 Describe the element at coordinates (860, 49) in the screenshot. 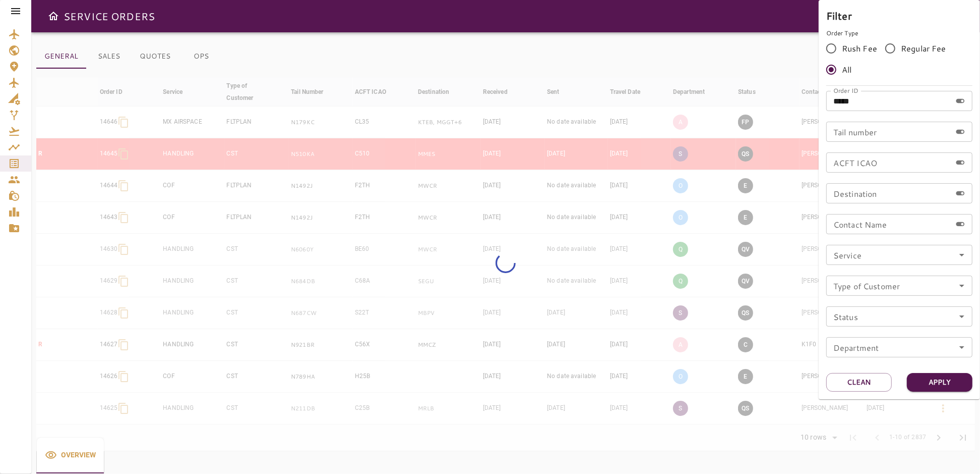

I see `span: Rush Fee` at that location.